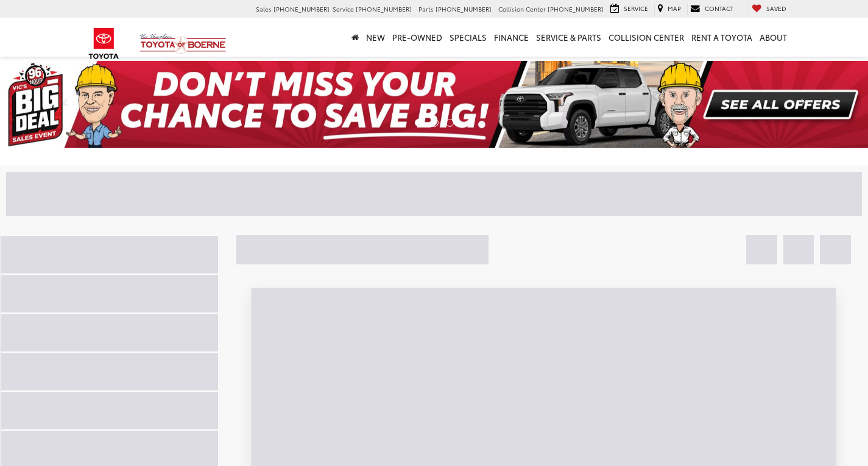 The height and width of the screenshot is (466, 868). I want to click on a: Service & Parts: Opens in a new tab, so click(568, 37).